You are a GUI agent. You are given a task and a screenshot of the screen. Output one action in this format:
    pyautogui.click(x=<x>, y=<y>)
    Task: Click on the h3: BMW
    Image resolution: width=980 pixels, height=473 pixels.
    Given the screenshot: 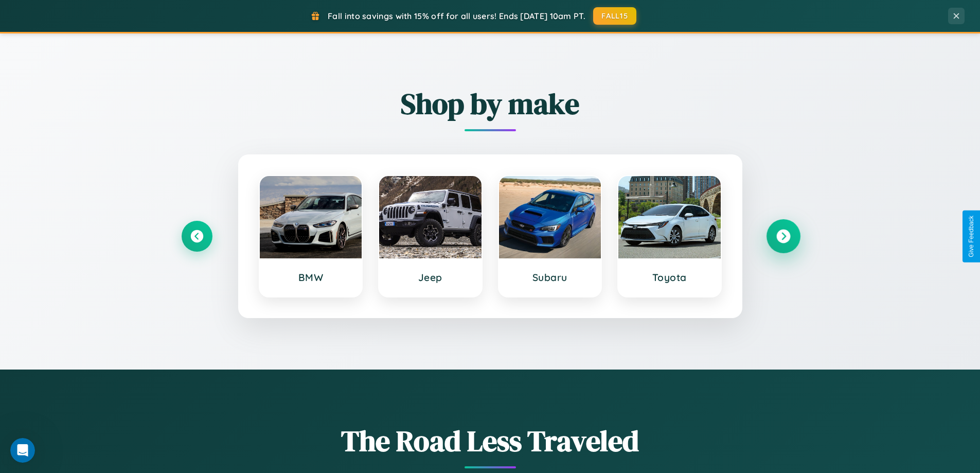 What is the action you would take?
    pyautogui.click(x=311, y=277)
    